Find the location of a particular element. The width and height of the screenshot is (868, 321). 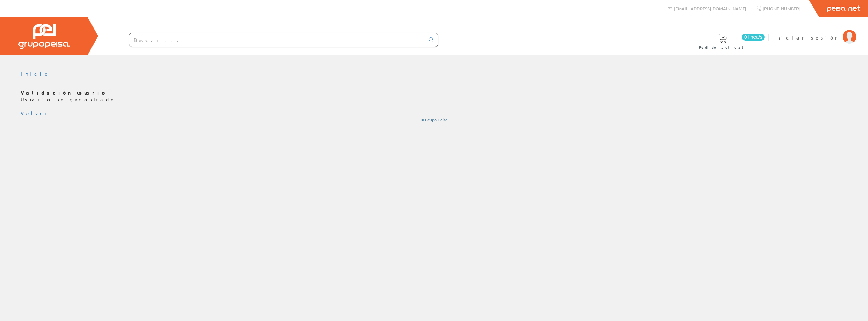

a: Volver is located at coordinates (35, 113).